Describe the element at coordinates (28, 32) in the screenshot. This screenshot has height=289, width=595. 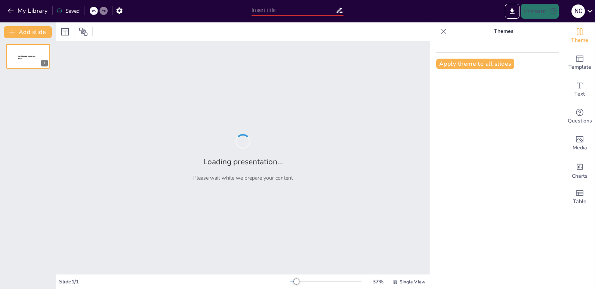
I see `button: Add slide` at that location.